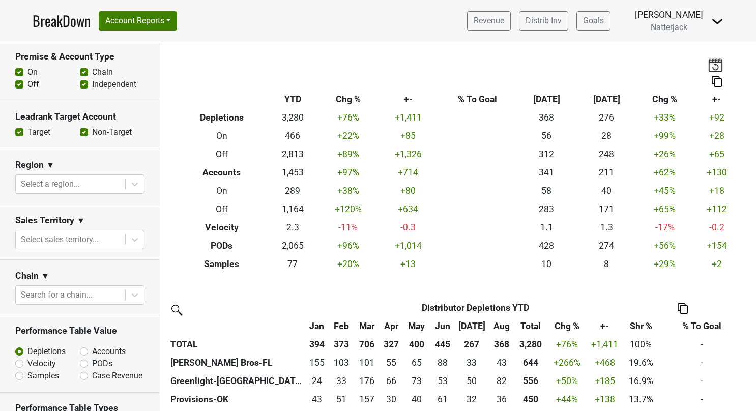 This screenshot has width=756, height=411. I want to click on div: 51, so click(341, 399).